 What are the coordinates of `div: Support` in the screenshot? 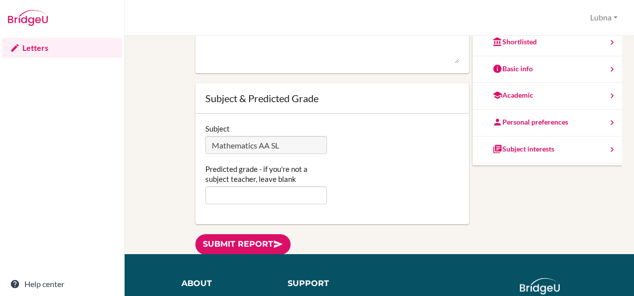 It's located at (330, 283).